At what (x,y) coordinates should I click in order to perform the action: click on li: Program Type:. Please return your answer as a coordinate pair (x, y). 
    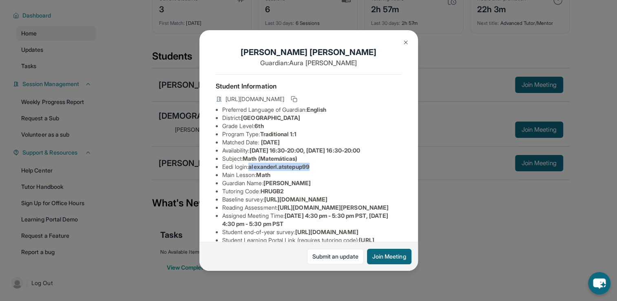
    Looking at the image, I should click on (312, 134).